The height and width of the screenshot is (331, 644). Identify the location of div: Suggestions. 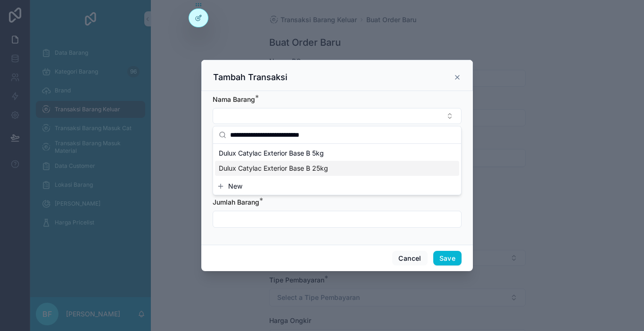
(337, 161).